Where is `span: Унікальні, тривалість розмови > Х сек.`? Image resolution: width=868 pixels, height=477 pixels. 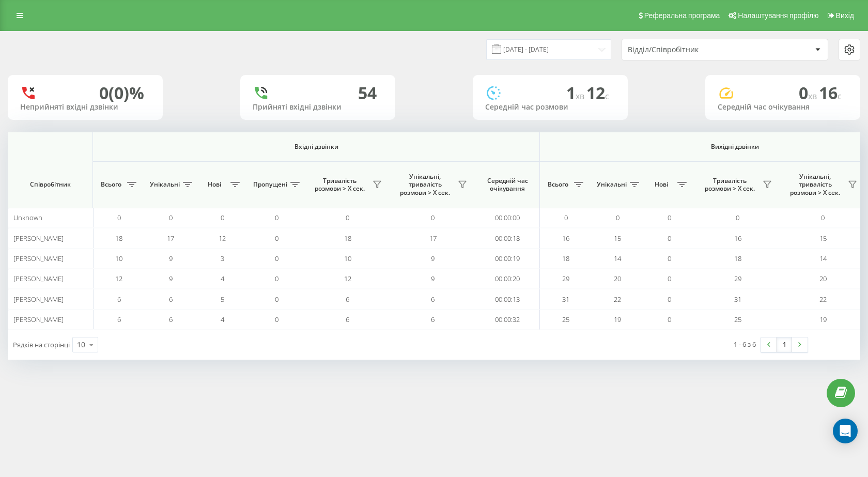
span: Унікальні, тривалість розмови > Х сек. is located at coordinates (424, 185).